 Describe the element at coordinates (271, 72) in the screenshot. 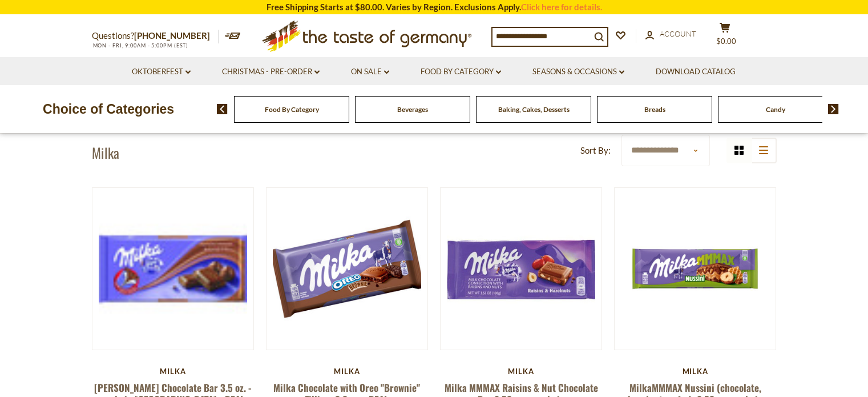

I see `a: Christmas - PRE-ORDER` at that location.